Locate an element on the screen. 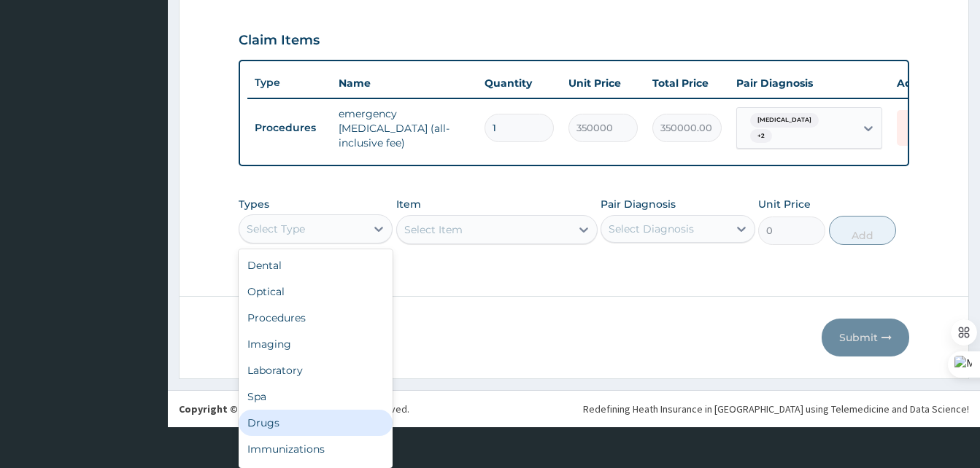 The height and width of the screenshot is (468, 980). td: Procedures is located at coordinates (289, 127).